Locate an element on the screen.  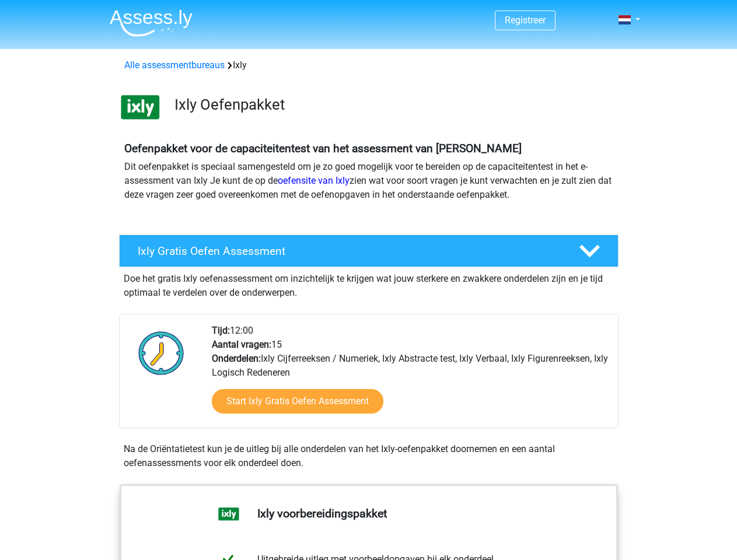
a: Start Ixly Gratis Oefen Assessment is located at coordinates (298, 402).